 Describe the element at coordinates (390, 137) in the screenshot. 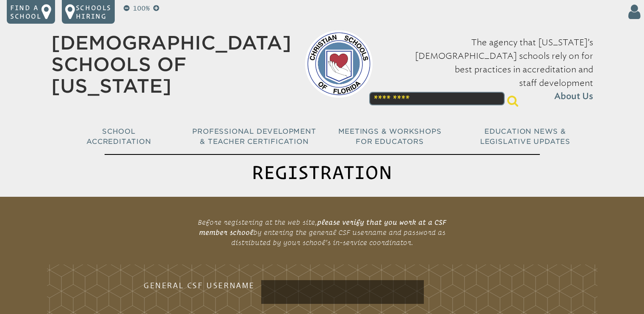

I see `span: Meetings & Workshops for Educators` at that location.